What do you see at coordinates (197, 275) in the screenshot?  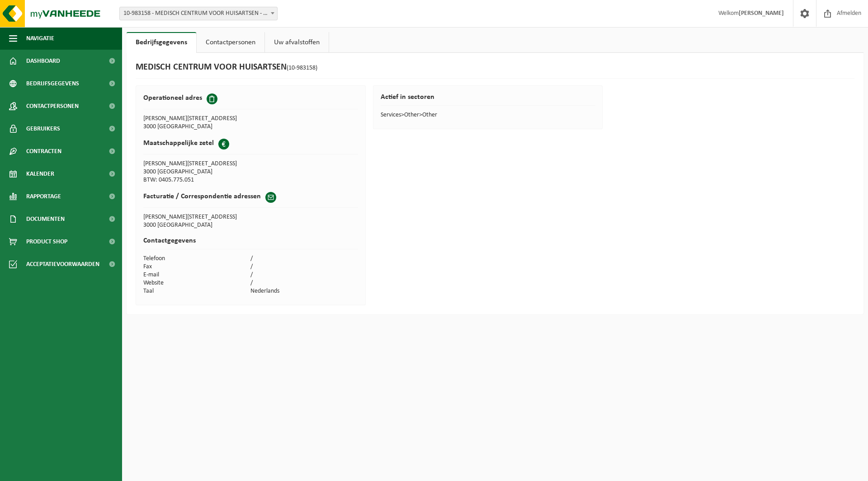 I see `td: E-mail` at bounding box center [197, 275].